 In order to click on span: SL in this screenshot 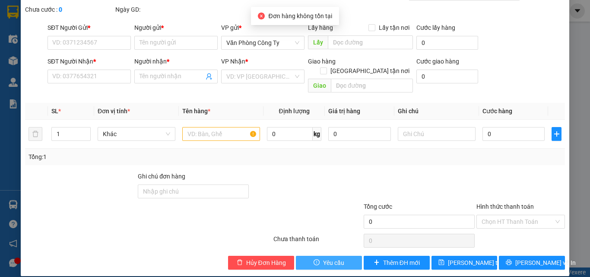, I will do `click(55, 111)`.